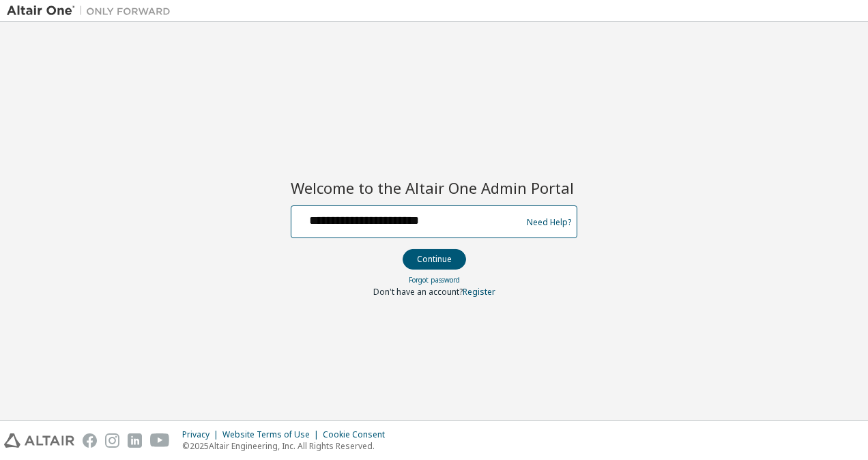 The image size is (868, 460). I want to click on img: facebook.svg, so click(89, 441).